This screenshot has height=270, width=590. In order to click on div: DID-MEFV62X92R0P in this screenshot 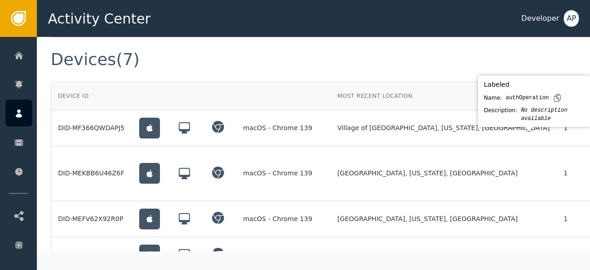, I will do `click(92, 219)`.